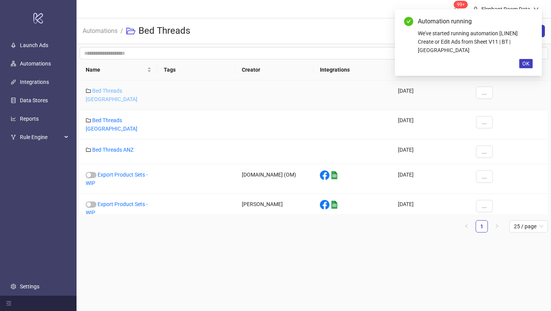 This screenshot has width=551, height=311. Describe the element at coordinates (408, 21) in the screenshot. I see `span: check-circle` at that location.